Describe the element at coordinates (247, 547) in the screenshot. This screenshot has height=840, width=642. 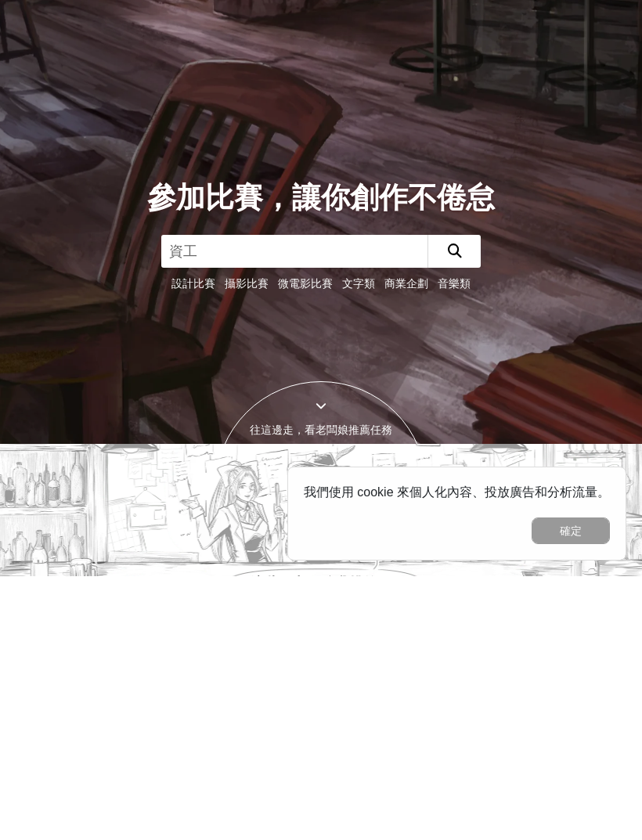
I see `a: 攝影比賽` at that location.